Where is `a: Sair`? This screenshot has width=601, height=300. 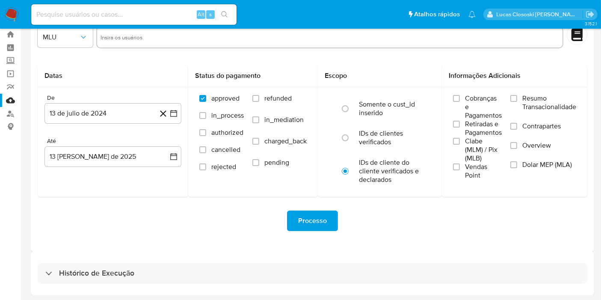 a: Sair is located at coordinates (590, 14).